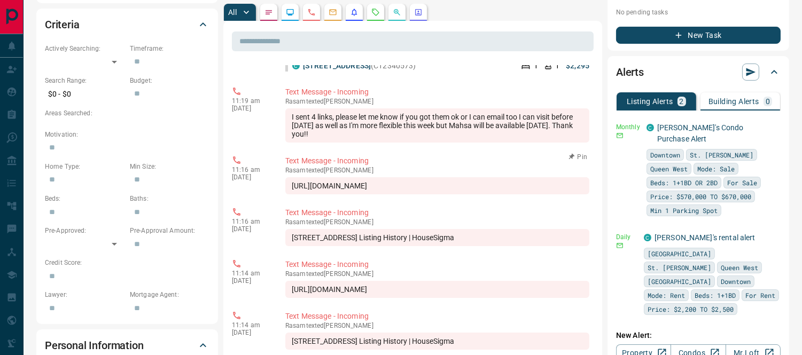  What do you see at coordinates (684, 210) in the screenshot?
I see `span: Min 1 Parking Spot` at bounding box center [684, 210].